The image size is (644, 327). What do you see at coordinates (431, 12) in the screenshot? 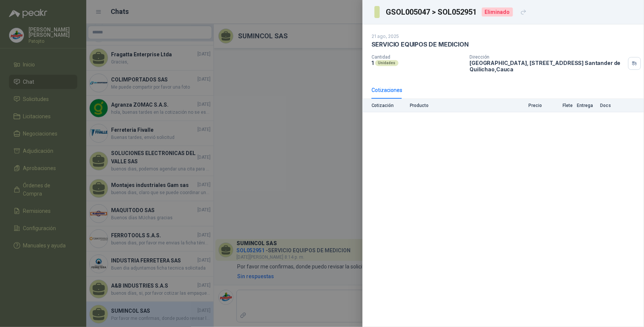
I see `h3: GSOL005047 > SOL052951` at bounding box center [431, 12].